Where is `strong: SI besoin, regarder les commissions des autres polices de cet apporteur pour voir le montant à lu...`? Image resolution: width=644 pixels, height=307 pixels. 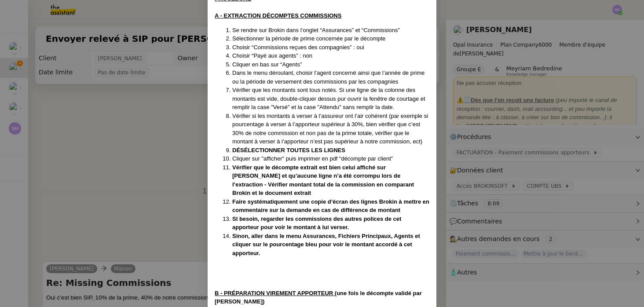 strong: SI besoin, regarder les commissions des autres polices de cet apporteur pour voir le montant à lu... is located at coordinates (317, 223).